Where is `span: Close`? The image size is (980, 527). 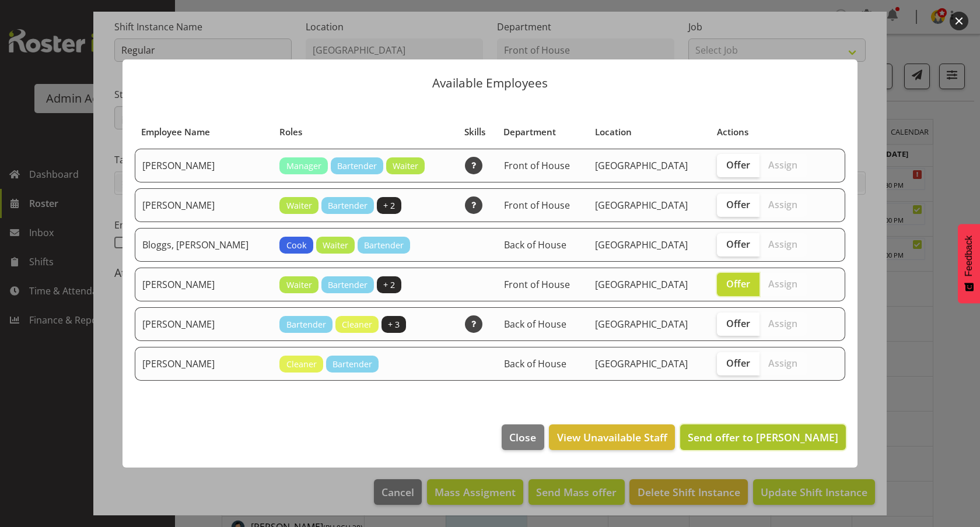 span: Close is located at coordinates (523, 437).